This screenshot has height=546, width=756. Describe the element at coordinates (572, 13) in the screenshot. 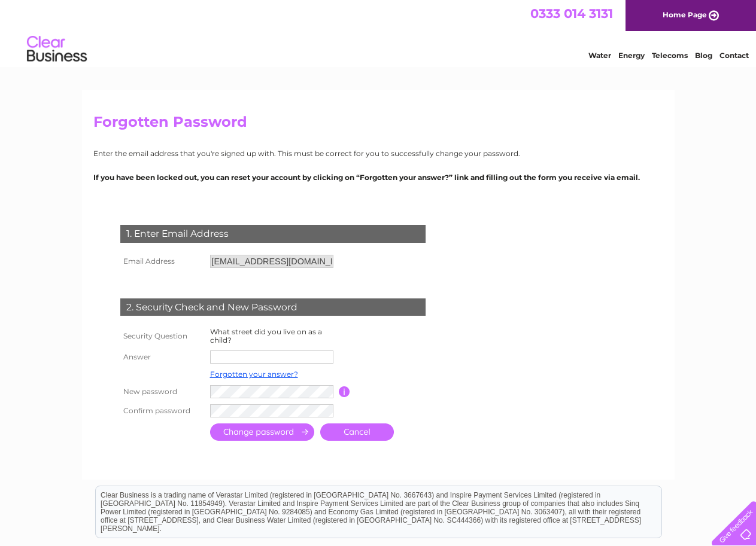

I see `span: 0333 014 3131` at that location.